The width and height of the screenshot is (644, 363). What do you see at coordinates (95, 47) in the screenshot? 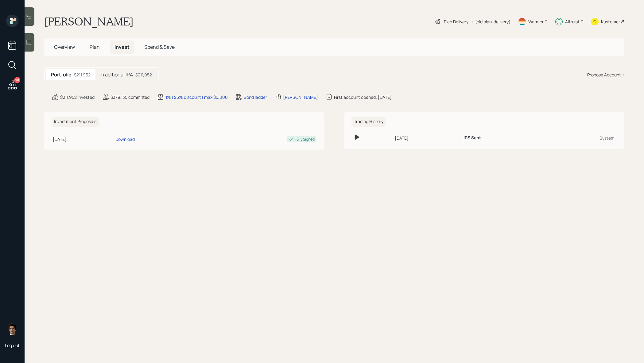
I see `span: Plan` at bounding box center [95, 47].